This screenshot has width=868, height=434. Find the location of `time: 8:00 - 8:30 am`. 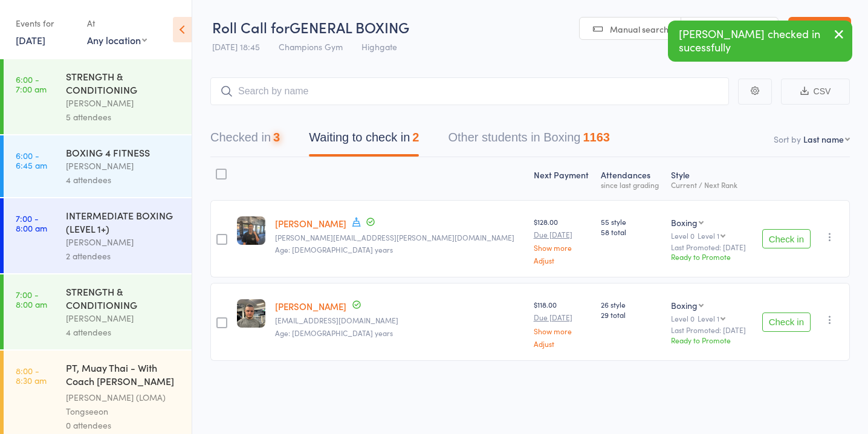

time: 8:00 - 8:30 am is located at coordinates (31, 375).